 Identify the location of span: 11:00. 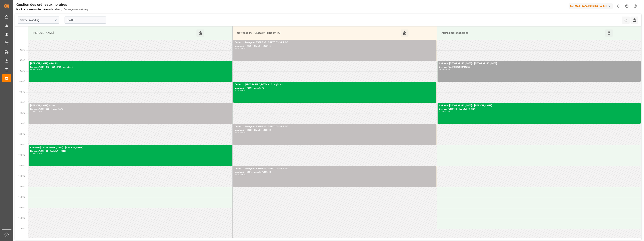
(22, 102).